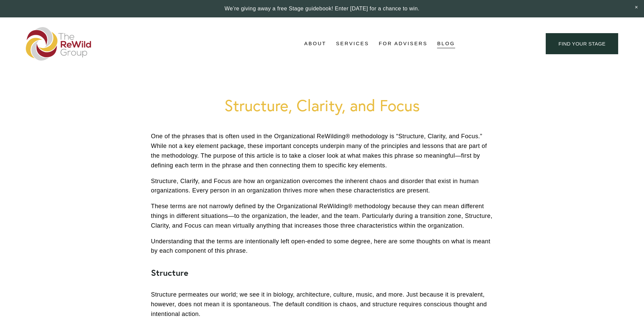  Describe the element at coordinates (322, 105) in the screenshot. I see `h1: Structure, Clarity, and Focus` at that location.